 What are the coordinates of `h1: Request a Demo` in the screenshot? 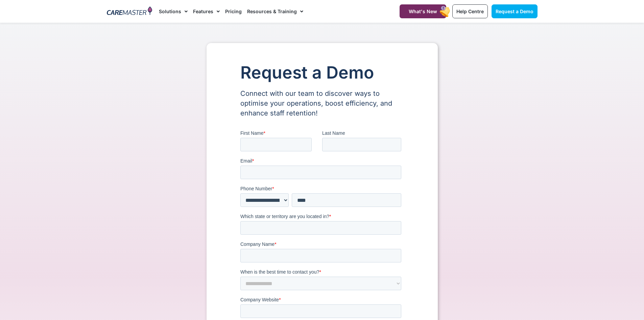 It's located at (322, 72).